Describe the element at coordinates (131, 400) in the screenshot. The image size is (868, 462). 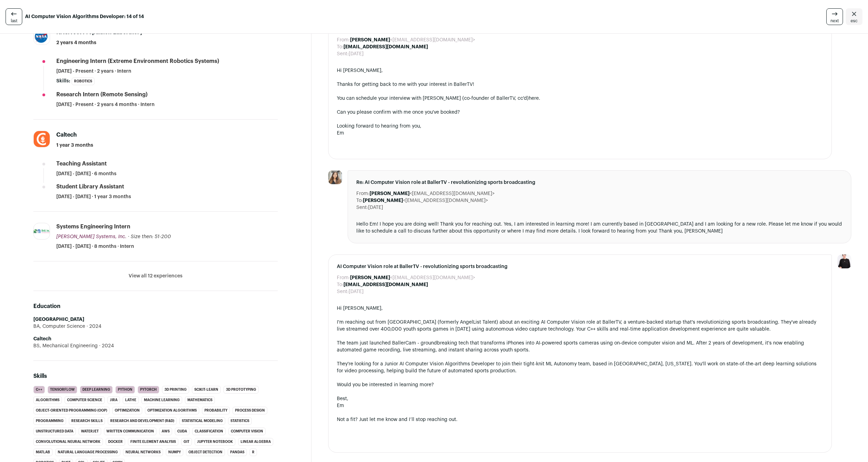
I see `li: Lathe` at that location.